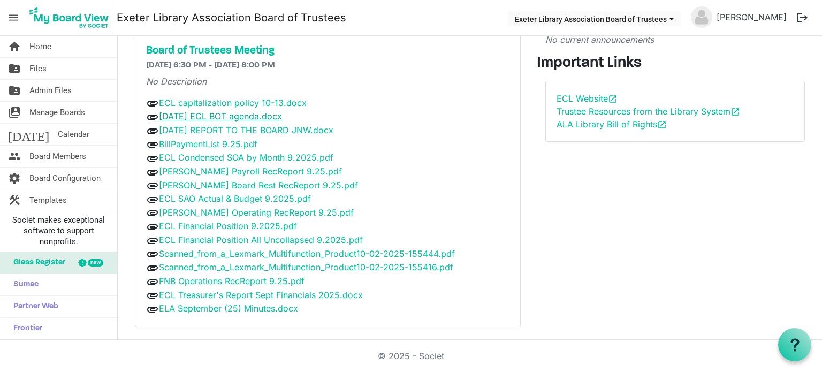  I want to click on span: Societ makes exceptional software to support nonprofits., so click(58, 231).